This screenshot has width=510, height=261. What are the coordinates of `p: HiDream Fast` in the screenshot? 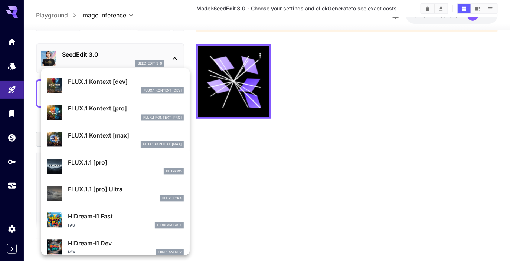 It's located at (169, 226).